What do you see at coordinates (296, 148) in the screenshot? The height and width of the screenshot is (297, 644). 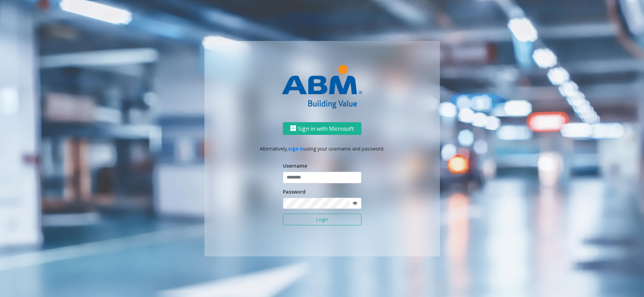 I see `a: sign in` at bounding box center [296, 148].